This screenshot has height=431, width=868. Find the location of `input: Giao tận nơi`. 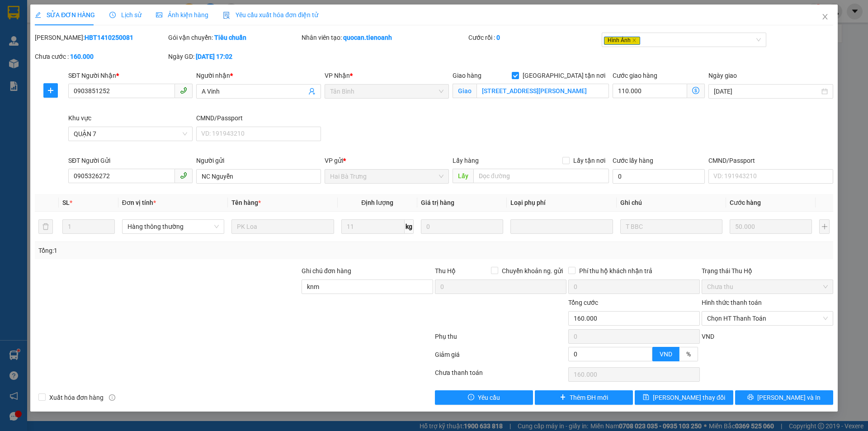

input: Giao tận nơi is located at coordinates (542, 91).